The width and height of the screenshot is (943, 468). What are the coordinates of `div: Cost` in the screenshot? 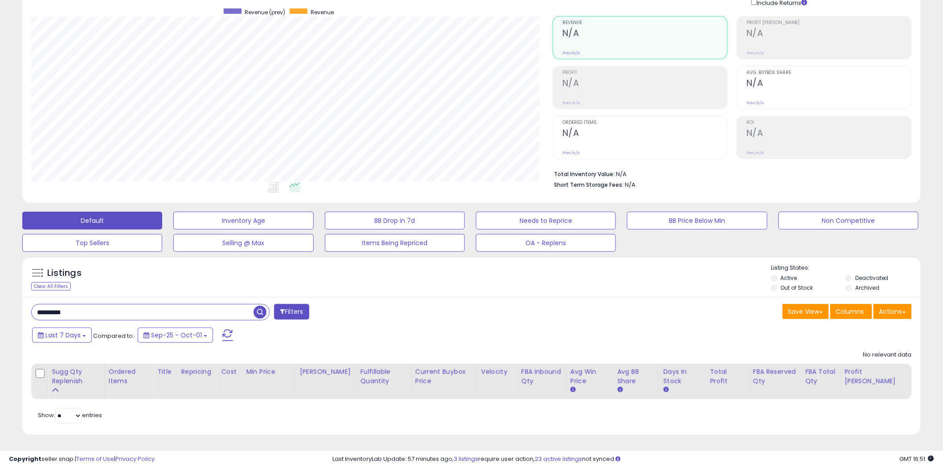 It's located at (229, 371).